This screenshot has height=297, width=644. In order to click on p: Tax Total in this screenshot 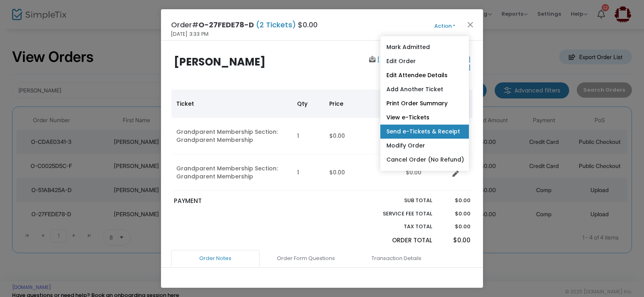, I will do `click(398, 227)`.